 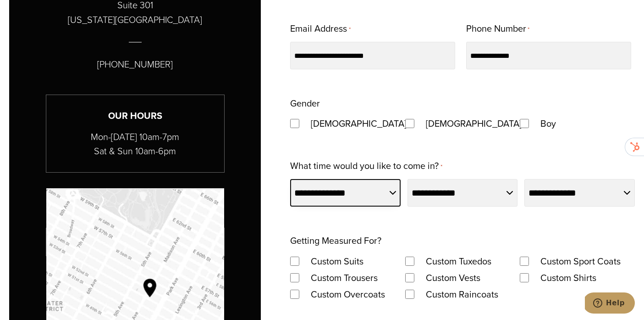 What do you see at coordinates (580, 261) in the screenshot?
I see `label: Custom Sport Coats` at bounding box center [580, 261].